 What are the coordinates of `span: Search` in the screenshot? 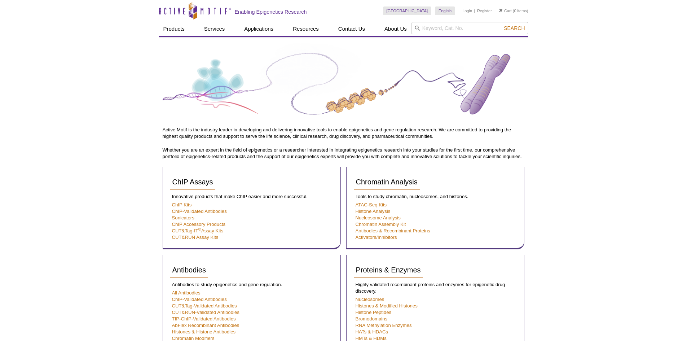 It's located at (514, 28).